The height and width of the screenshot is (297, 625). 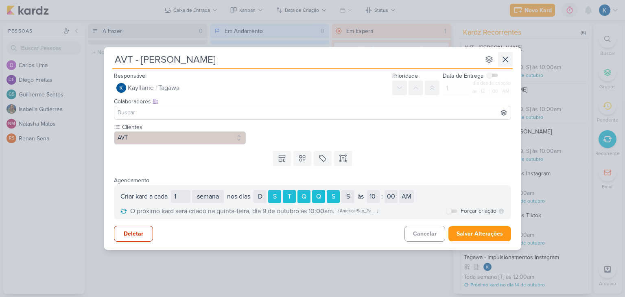 I want to click on span: Kayllanie | Tagawa, so click(x=154, y=88).